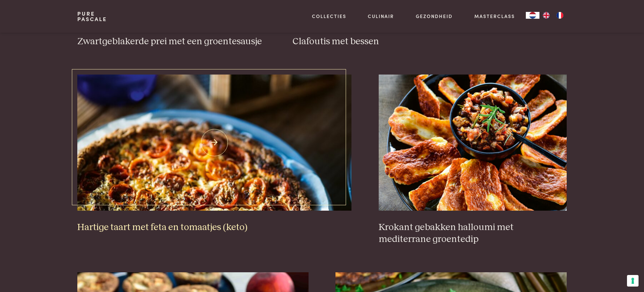  Describe the element at coordinates (473, 160) in the screenshot. I see `a: Krokant gebakken halloumi met mediterrane groentedip Krokant gebakken halloumi met mediterrane gr...` at that location.